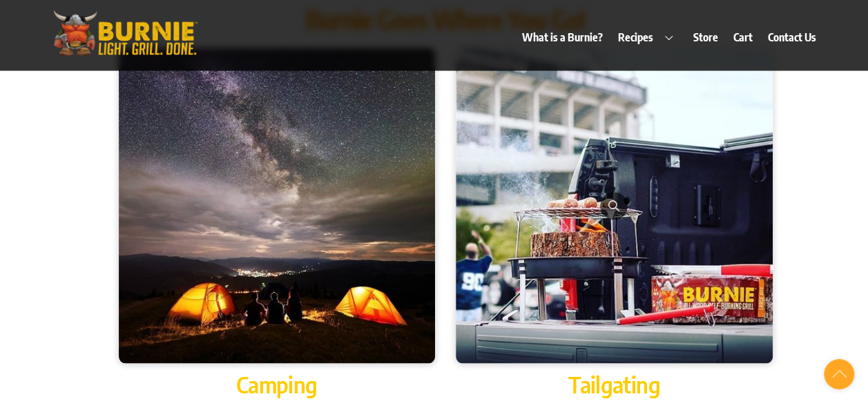  Describe the element at coordinates (562, 36) in the screenshot. I see `a: What is a Burnie?` at that location.